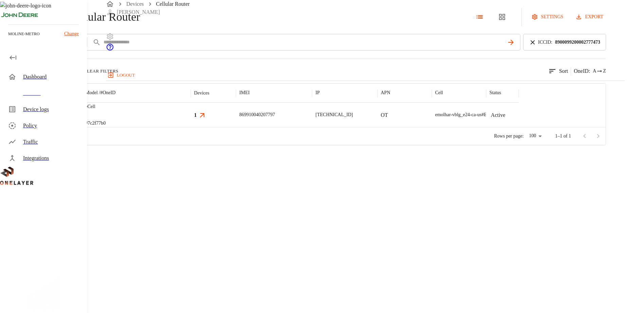 This screenshot has height=313, width=644. What do you see at coordinates (365, 75) in the screenshot?
I see `a: logout` at bounding box center [365, 75].